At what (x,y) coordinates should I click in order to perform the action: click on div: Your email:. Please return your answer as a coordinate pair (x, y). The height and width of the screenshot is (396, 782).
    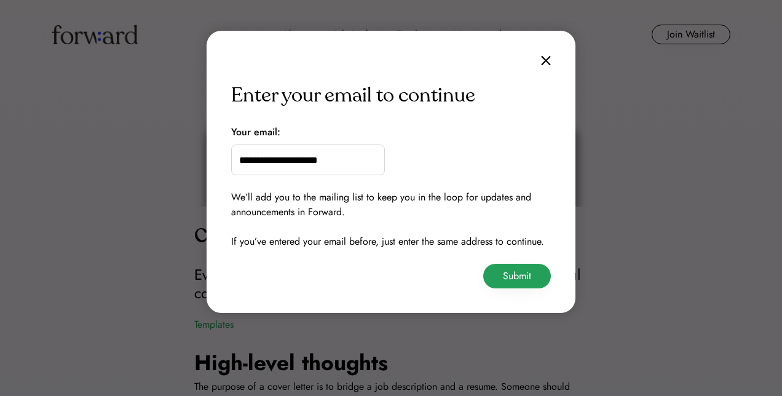
    Looking at the image, I should click on (256, 132).